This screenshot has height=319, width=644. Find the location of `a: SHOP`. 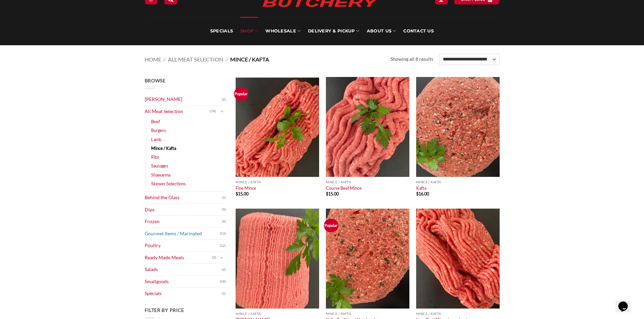

a: SHOP is located at coordinates (249, 31).